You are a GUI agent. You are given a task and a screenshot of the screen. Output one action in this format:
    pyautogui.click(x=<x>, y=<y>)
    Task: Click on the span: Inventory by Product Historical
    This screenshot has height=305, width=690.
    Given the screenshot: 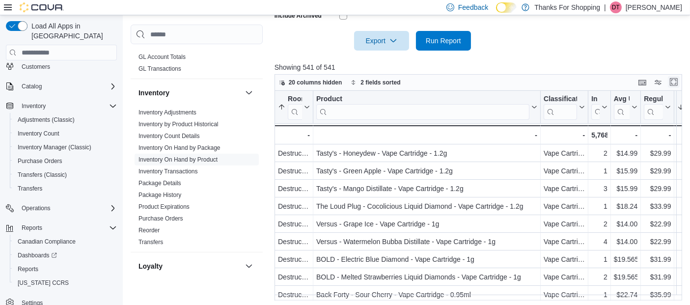 What is the action you would take?
    pyautogui.click(x=178, y=124)
    